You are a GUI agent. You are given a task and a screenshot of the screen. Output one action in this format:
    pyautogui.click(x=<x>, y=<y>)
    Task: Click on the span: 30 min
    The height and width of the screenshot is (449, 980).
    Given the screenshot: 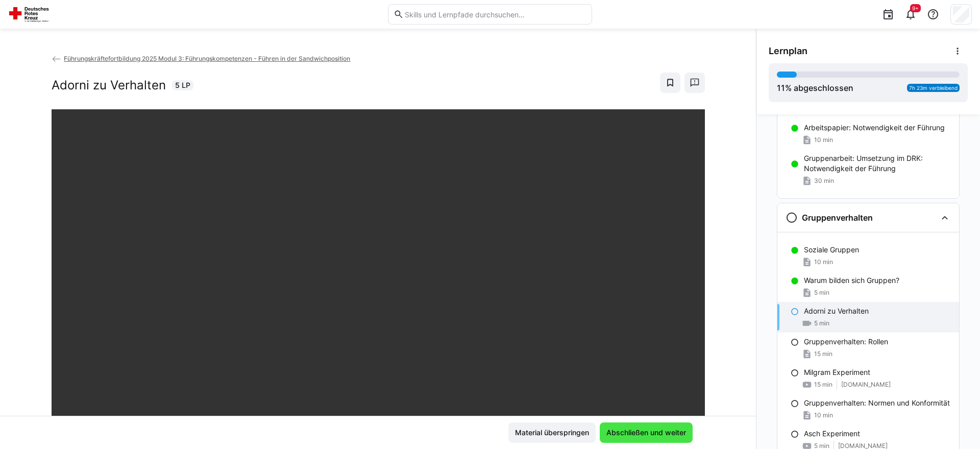 What is the action you would take?
    pyautogui.click(x=824, y=181)
    